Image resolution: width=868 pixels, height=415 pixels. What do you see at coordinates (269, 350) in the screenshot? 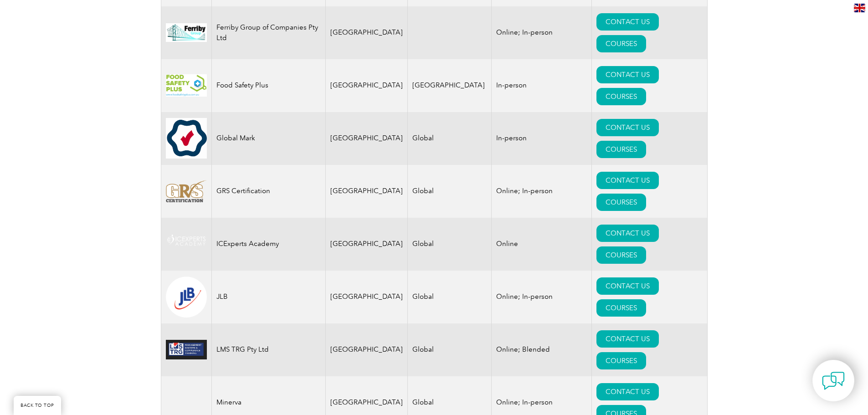
I see `td: LMS TRG Pty Ltd` at bounding box center [269, 350].